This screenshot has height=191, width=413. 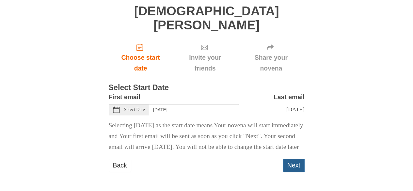 What do you see at coordinates (271, 63) in the screenshot?
I see `span: Share your novena` at bounding box center [271, 63].